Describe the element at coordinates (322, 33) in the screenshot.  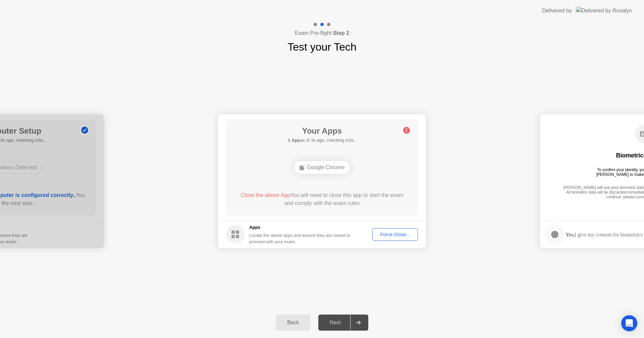
I see `h4: Exam Pre-flight:` at that location.